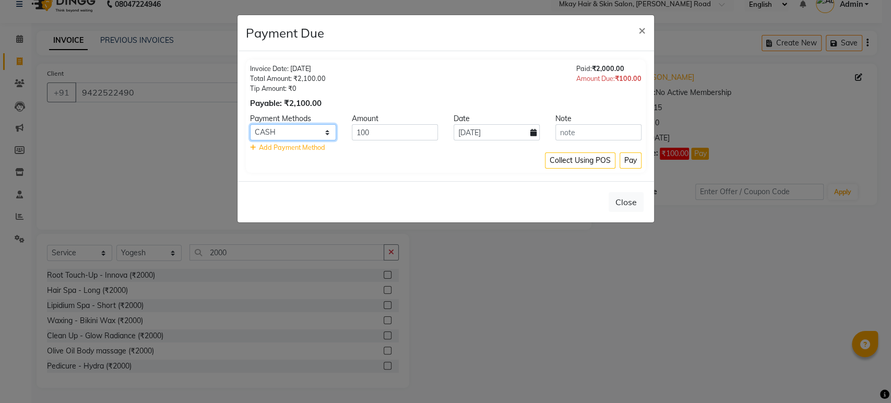 This screenshot has height=403, width=891. I want to click on span: ₹2,000.00, so click(608, 68).